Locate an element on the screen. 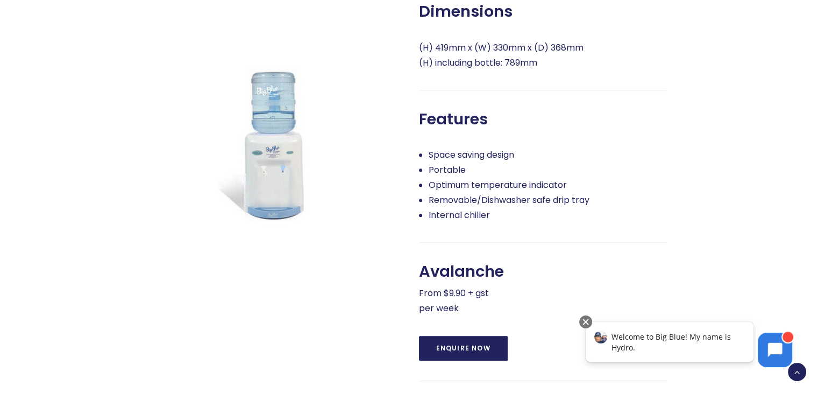 This screenshot has width=818, height=393. li: Removable/Dishwasher safe drip tray is located at coordinates (548, 200).